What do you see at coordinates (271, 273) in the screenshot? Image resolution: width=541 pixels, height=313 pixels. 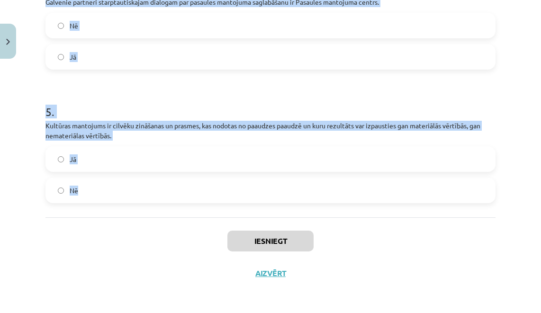 I see `button: Aizvērt` at bounding box center [271, 273].